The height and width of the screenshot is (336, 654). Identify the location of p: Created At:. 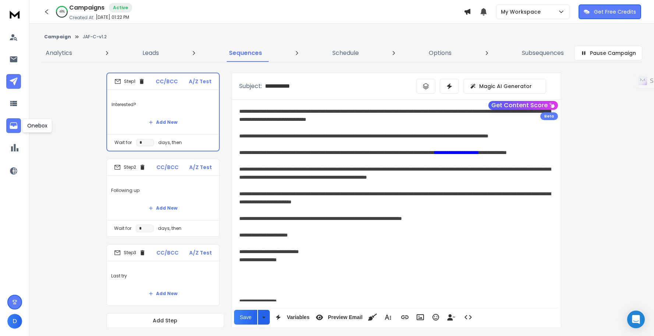
(82, 18).